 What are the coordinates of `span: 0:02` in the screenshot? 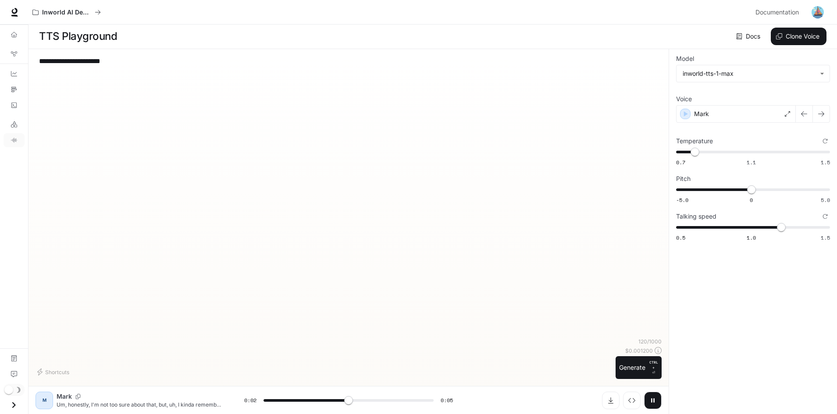 It's located at (250, 401).